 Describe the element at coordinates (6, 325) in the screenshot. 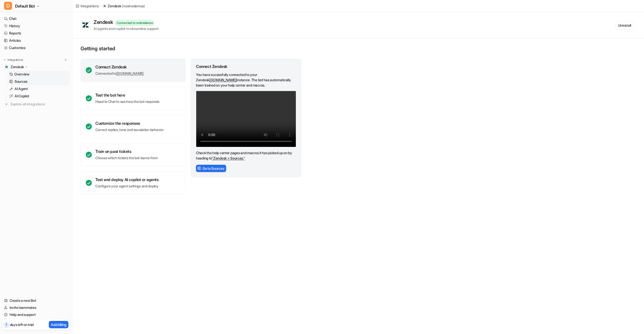

I see `p: 7` at that location.